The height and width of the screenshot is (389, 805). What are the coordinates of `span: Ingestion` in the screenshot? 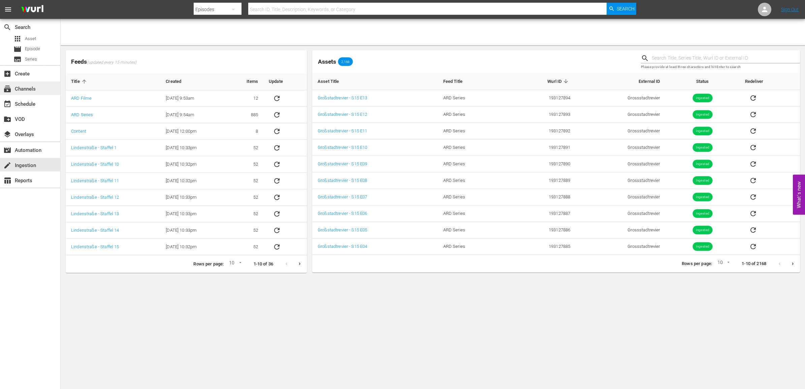 It's located at (7, 165).